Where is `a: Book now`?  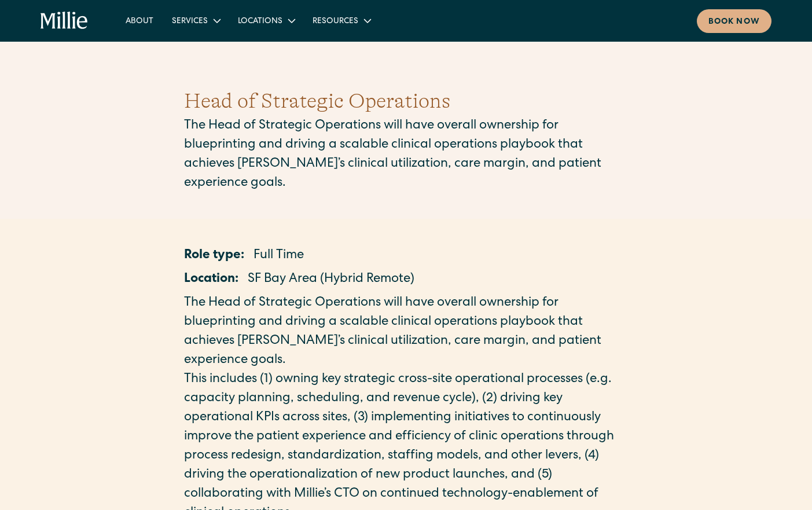
a: Book now is located at coordinates (734, 21).